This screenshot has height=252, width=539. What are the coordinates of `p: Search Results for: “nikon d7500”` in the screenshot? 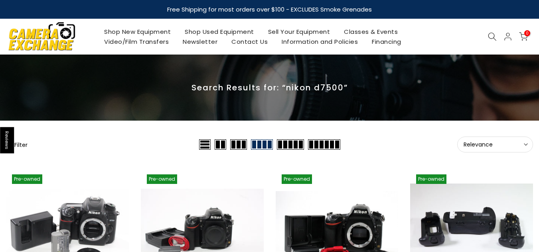 It's located at (269, 88).